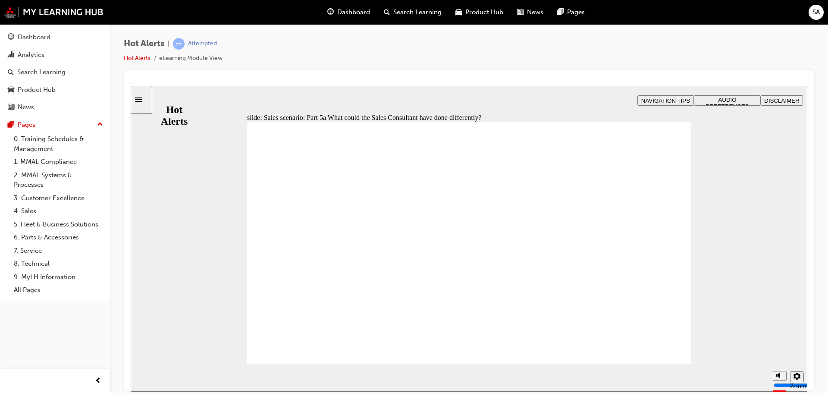 This screenshot has width=828, height=393. I want to click on span: Pages, so click(576, 12).